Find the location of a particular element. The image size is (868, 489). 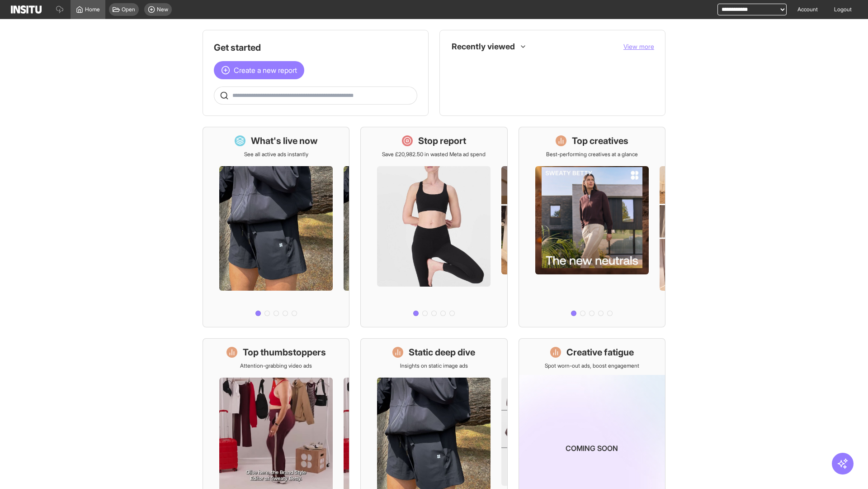

p: See all active ads instantly is located at coordinates (276, 154).